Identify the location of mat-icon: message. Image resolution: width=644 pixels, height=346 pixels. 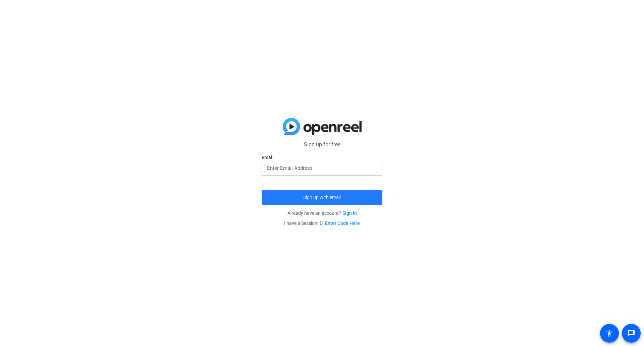
(631, 333).